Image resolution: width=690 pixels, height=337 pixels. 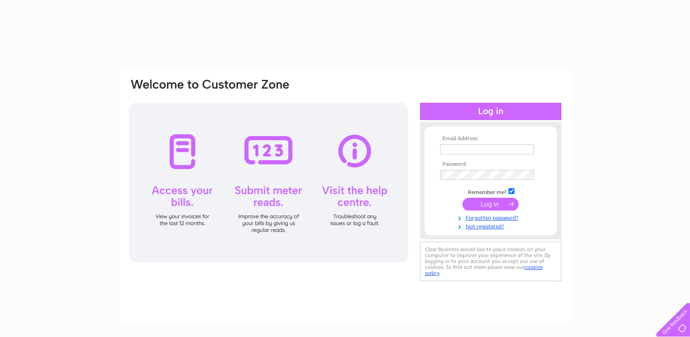 What do you see at coordinates (491, 204) in the screenshot?
I see `input: Submit` at bounding box center [491, 204].